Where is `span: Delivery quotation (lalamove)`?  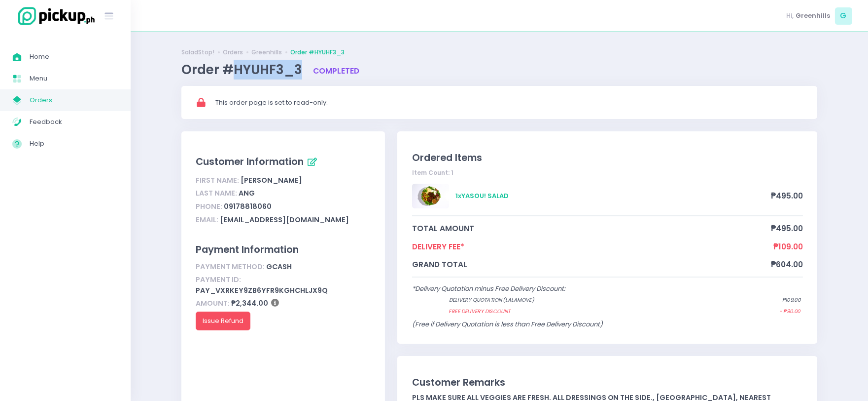
span: Delivery quotation (lalamove) is located at coordinates (595, 300).